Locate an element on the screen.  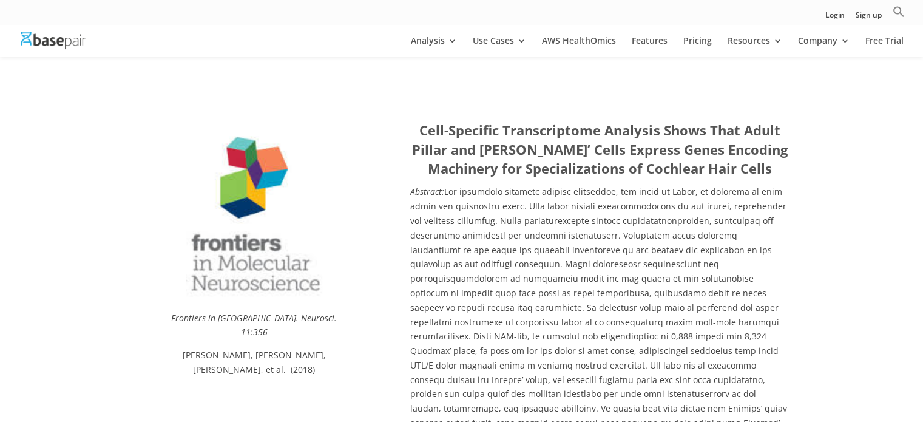
svg: Search is located at coordinates (899, 12).